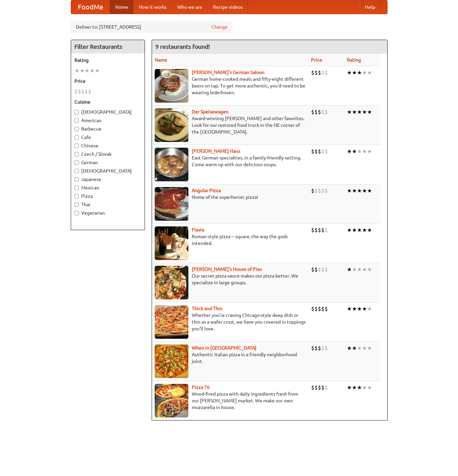 This screenshot has height=476, width=458. I want to click on input: Japanese, so click(76, 180).